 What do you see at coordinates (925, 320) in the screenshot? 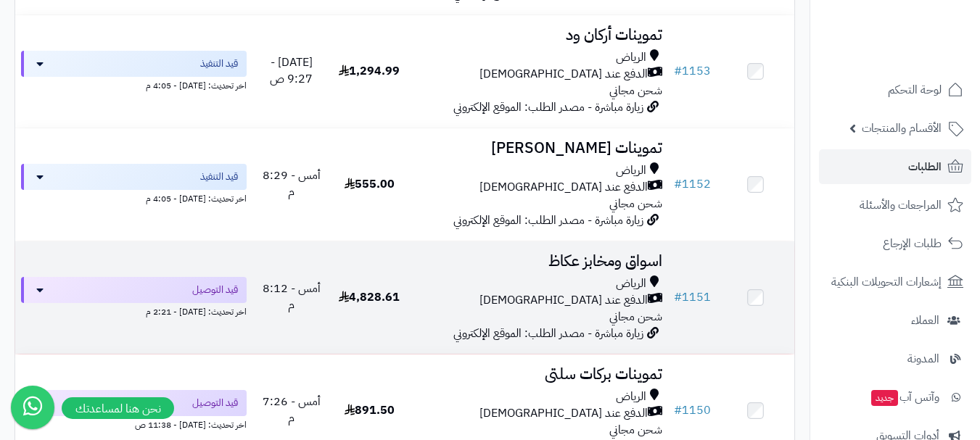
I see `span: العملاء` at bounding box center [925, 320].